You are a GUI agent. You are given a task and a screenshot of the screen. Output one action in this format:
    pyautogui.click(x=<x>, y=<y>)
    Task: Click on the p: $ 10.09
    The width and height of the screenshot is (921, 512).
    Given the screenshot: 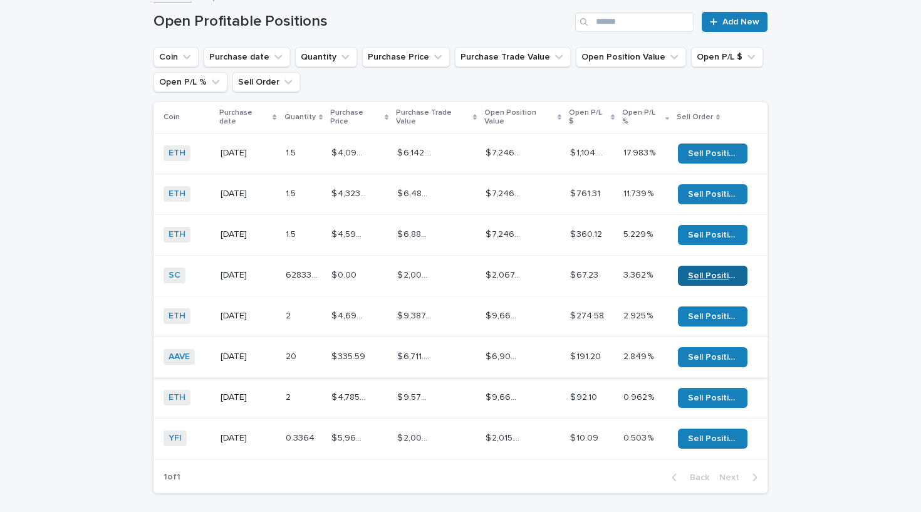 What is the action you would take?
    pyautogui.click(x=585, y=437)
    